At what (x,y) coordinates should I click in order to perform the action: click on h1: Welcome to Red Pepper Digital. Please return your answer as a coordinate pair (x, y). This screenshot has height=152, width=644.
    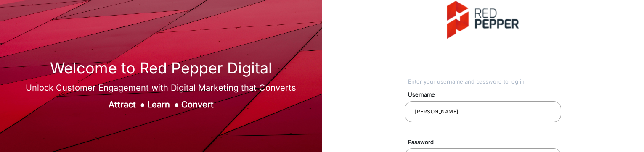
    Looking at the image, I should click on (161, 68).